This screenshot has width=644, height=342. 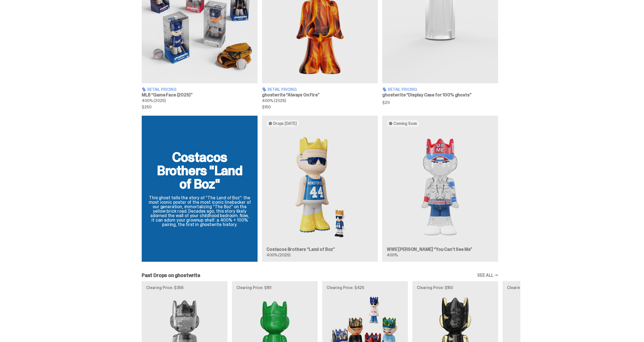 What do you see at coordinates (320, 95) in the screenshot?
I see `h3: ghostwrite “Always On Fire”` at bounding box center [320, 95].